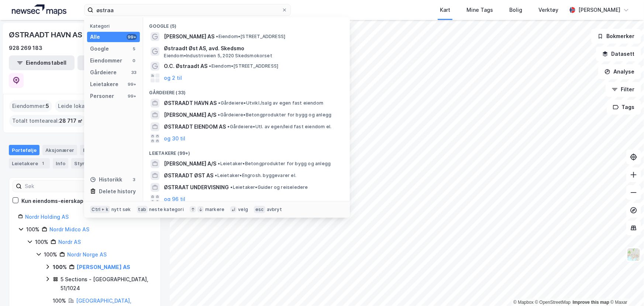 The height and width of the screenshot is (306, 644). I want to click on a: Mapbox, so click(523, 302).